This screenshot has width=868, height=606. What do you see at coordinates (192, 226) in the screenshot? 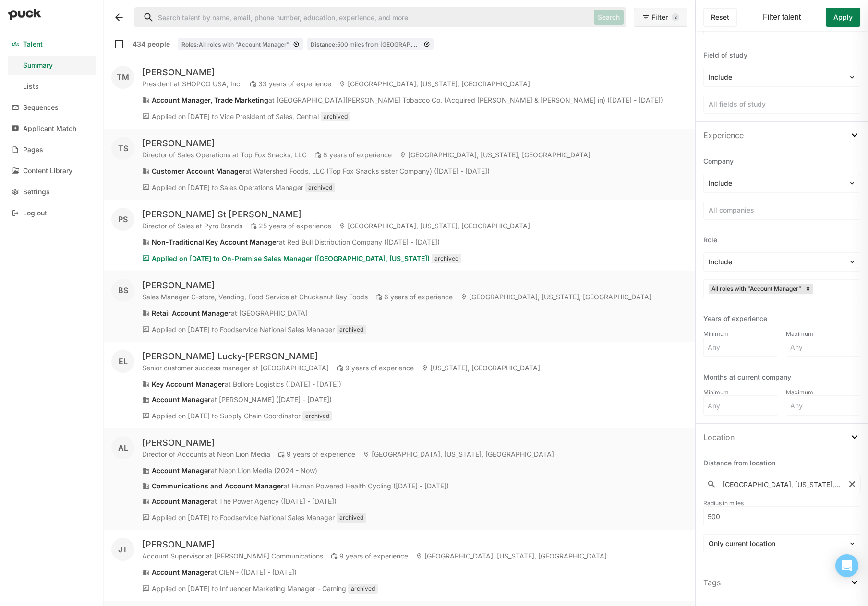
I see `div: Director of Sales at Pyro Brands` at bounding box center [192, 226].